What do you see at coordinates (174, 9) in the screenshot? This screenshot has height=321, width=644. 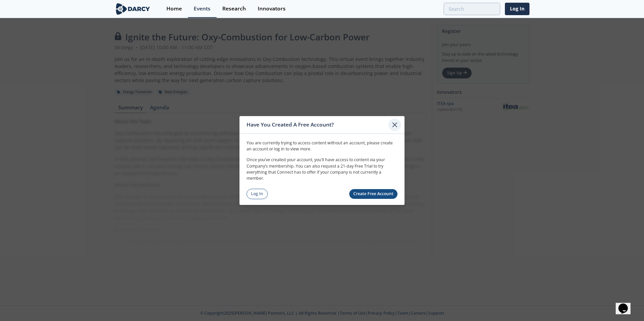 I see `div: Home` at bounding box center [174, 9].